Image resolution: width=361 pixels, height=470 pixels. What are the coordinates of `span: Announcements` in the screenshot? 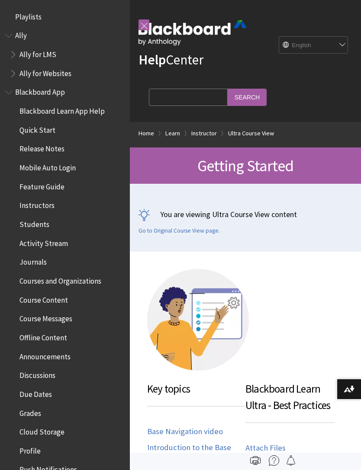 It's located at (45, 355).